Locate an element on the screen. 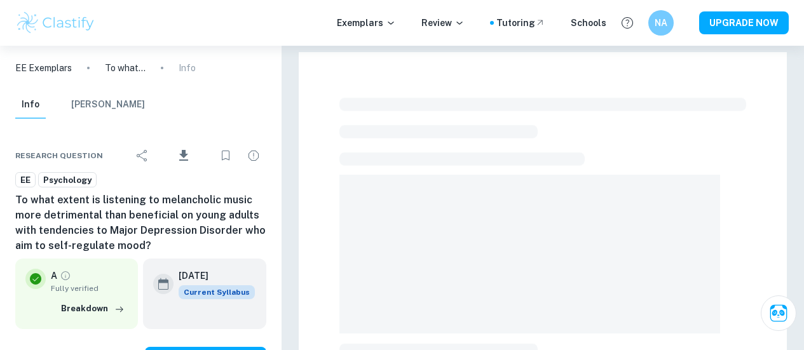 This screenshot has height=350, width=804. div: Schools is located at coordinates (588, 23).